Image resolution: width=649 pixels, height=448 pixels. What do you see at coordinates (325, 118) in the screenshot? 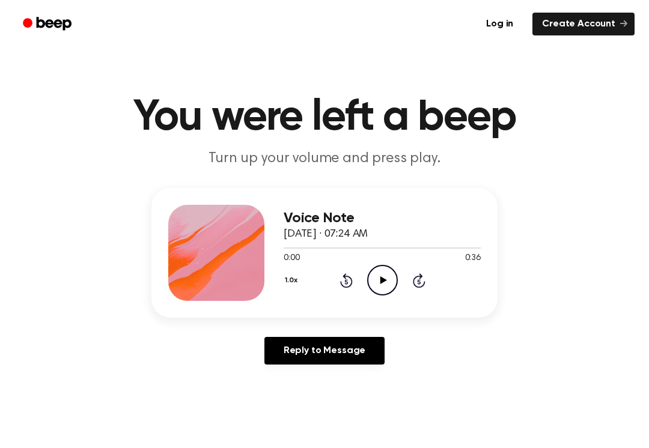
I see `h1: You were left a beep` at bounding box center [325, 118].